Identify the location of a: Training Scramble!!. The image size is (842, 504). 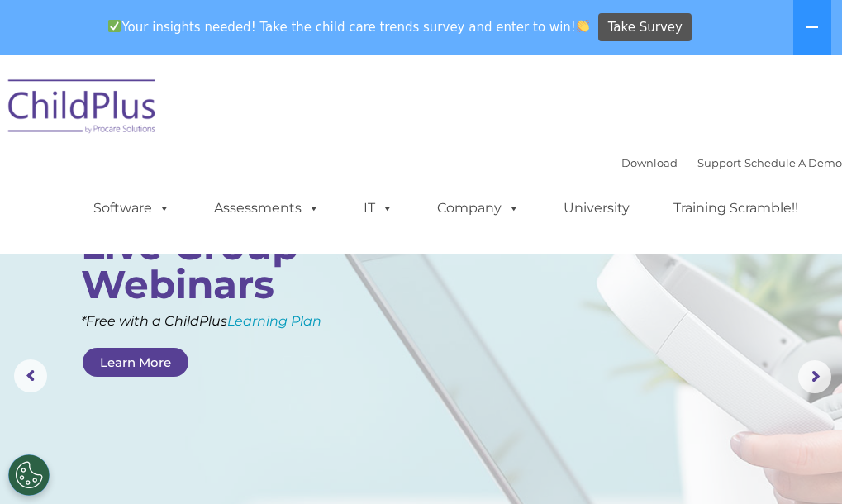
(736, 209).